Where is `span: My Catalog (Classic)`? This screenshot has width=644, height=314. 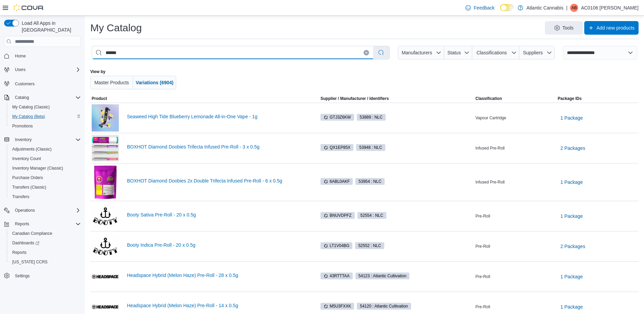 span: My Catalog (Classic) is located at coordinates (31, 107).